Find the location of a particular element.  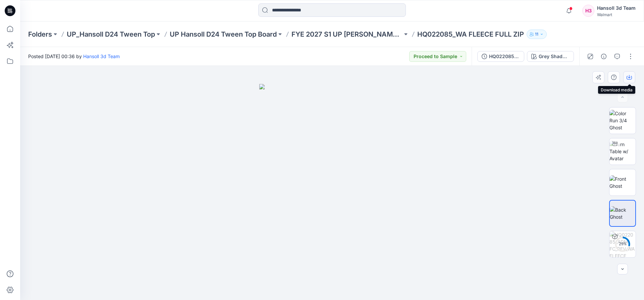

button: 11 is located at coordinates (536, 34).